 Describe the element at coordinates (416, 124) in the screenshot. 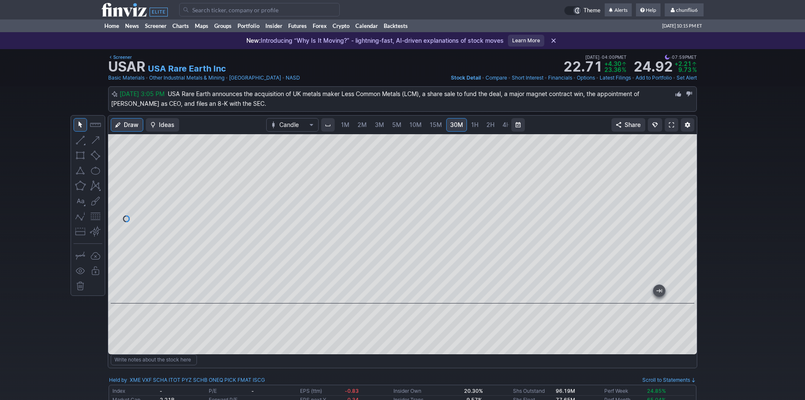

I see `span: 10M` at that location.